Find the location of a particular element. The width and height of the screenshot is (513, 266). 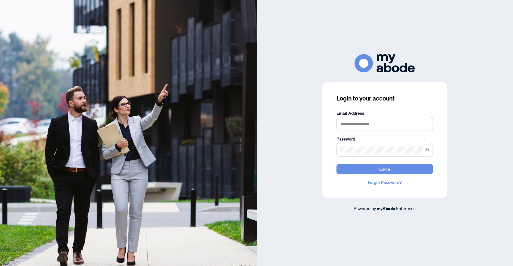

span: Enterprise is located at coordinates (405, 208).